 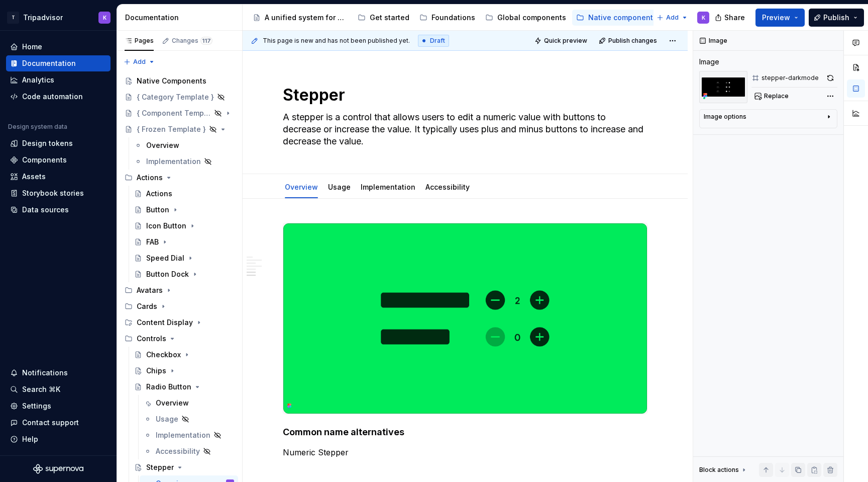 I want to click on div: Checkbox, so click(x=163, y=354).